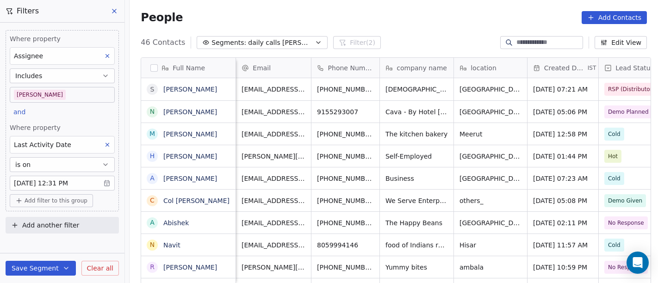 This screenshot has width=658, height=283. What do you see at coordinates (152, 89) in the screenshot?
I see `div: S` at bounding box center [152, 89].